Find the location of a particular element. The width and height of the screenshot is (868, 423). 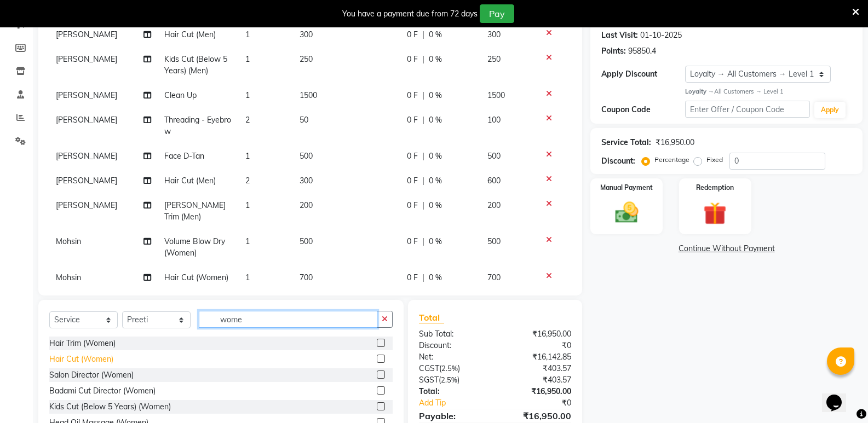

div: Hair Trim (Women) is located at coordinates (82, 343).